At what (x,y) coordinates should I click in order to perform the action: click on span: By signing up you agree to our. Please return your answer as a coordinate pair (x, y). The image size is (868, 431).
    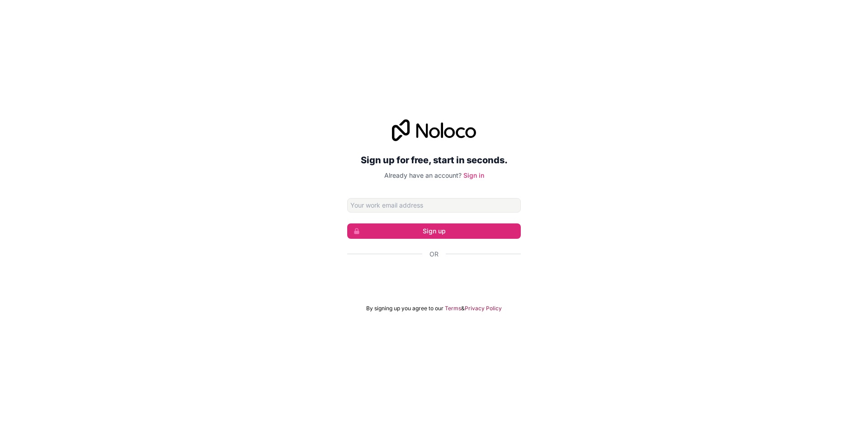
    Looking at the image, I should click on (405, 308).